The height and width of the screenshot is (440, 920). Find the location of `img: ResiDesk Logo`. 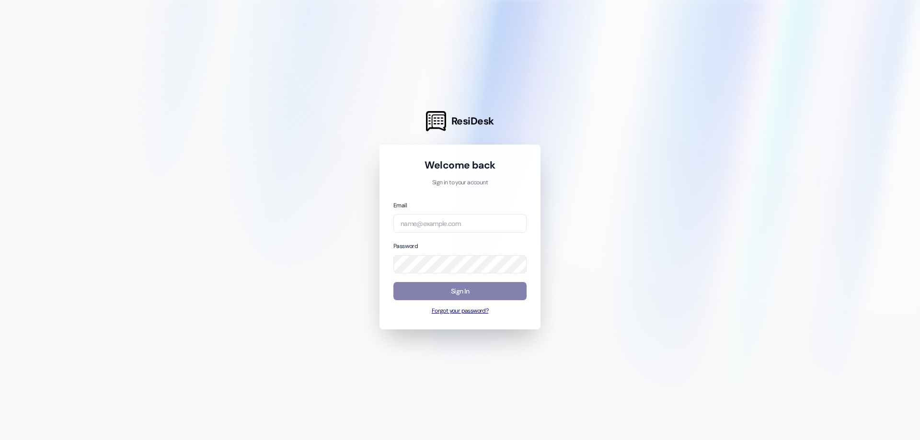

img: ResiDesk Logo is located at coordinates (436, 121).